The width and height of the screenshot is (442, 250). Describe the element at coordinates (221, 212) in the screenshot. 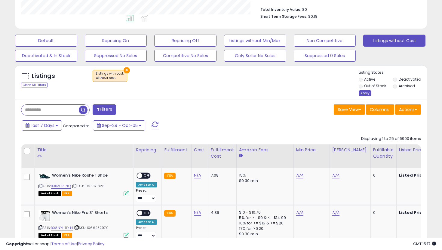

I see `div: 4.39` at that location.